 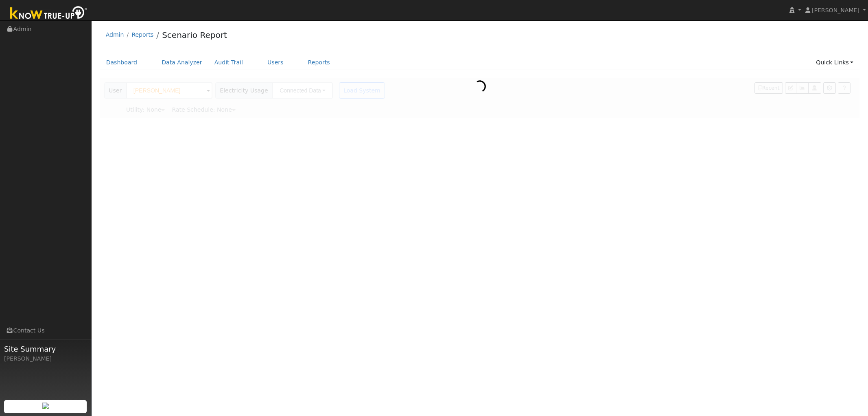 What do you see at coordinates (115, 35) in the screenshot?
I see `a: Admin` at bounding box center [115, 35].